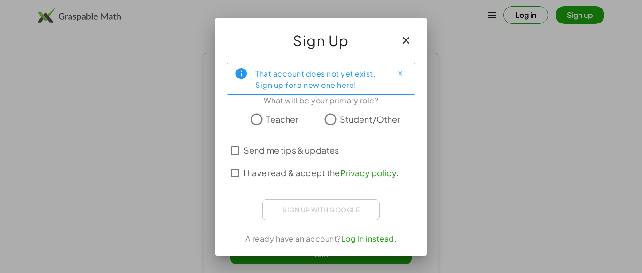  What do you see at coordinates (370, 119) in the screenshot?
I see `span: Student/Other` at bounding box center [370, 119].